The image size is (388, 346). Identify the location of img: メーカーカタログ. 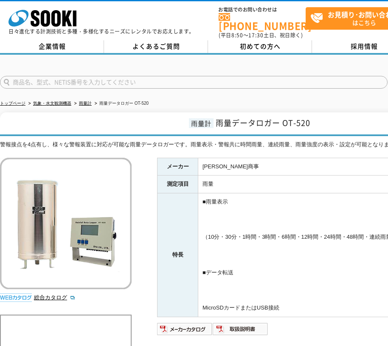
(185, 329).